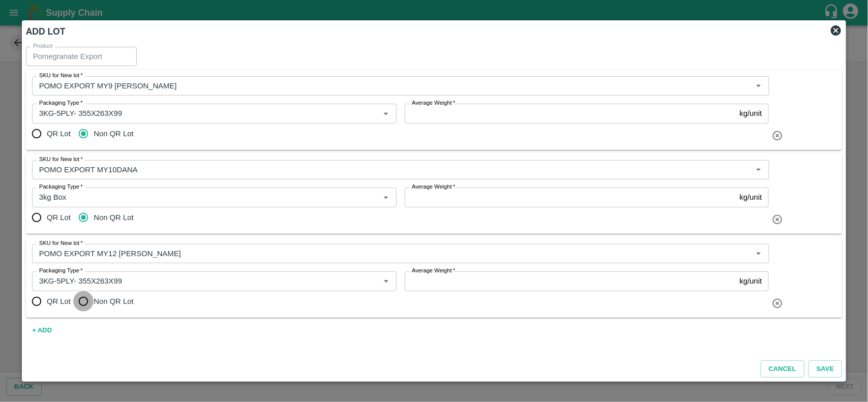 The width and height of the screenshot is (868, 402). I want to click on button: Cancel, so click(782, 369).